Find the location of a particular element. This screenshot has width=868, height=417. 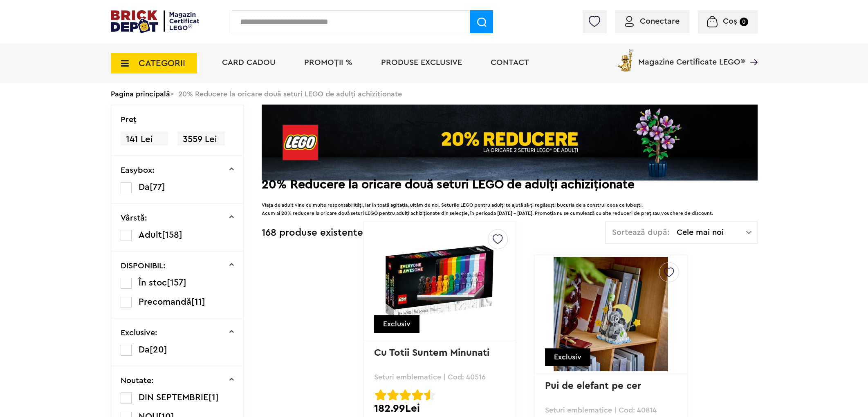

p: Seturi emblematice | Cod: 40814 is located at coordinates (610, 410).